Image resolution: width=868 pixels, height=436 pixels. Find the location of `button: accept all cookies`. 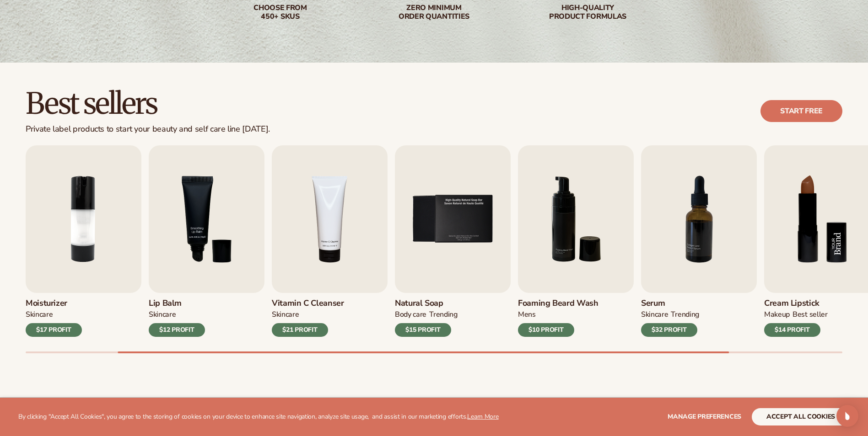

button: accept all cookies is located at coordinates (801, 417).